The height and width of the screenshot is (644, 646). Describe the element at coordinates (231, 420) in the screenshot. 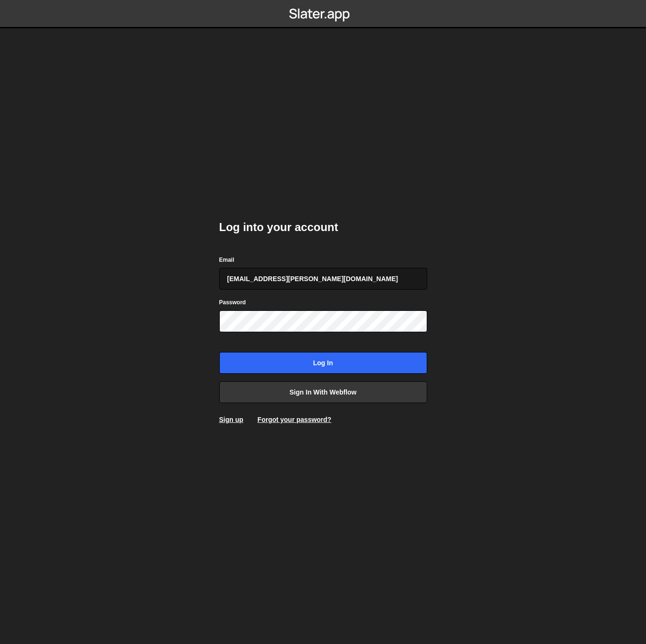

I see `a: Sign up` at that location.